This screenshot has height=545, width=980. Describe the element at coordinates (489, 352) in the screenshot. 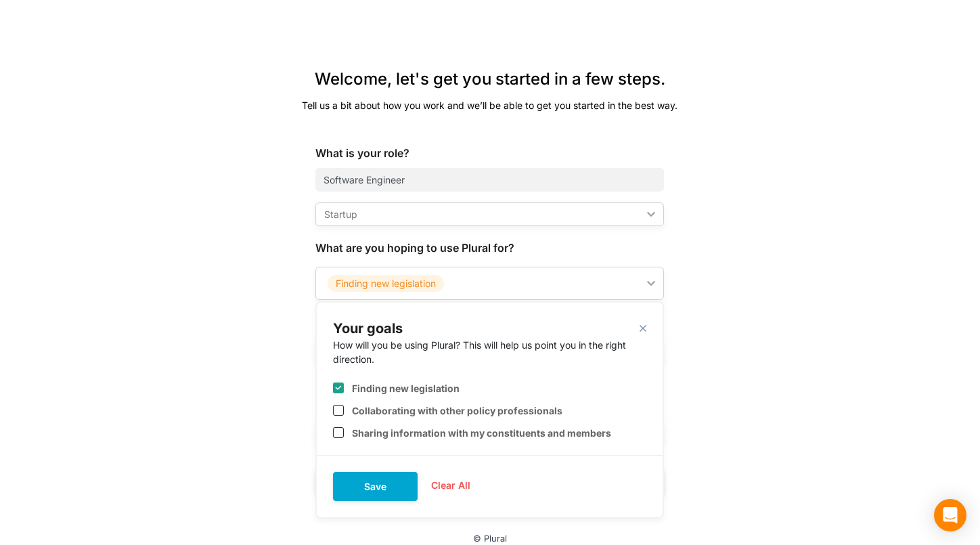

I see `div: How will you be using Plural? This will help us point you in the right direction.` at that location.